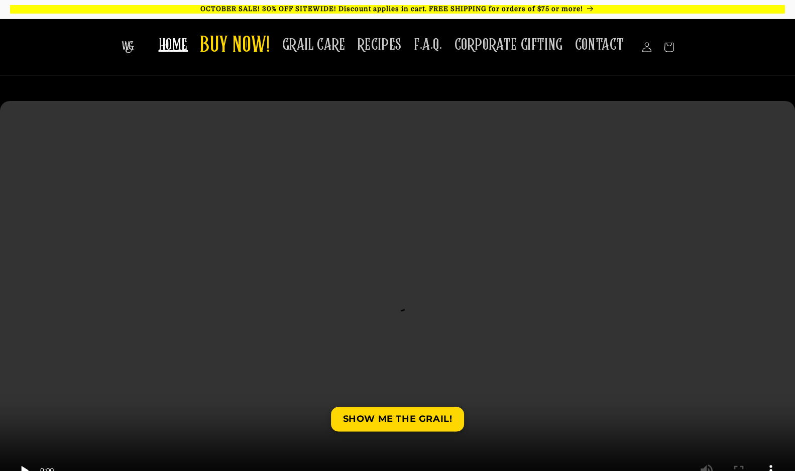 This screenshot has height=471, width=795. Describe the element at coordinates (235, 46) in the screenshot. I see `a: BUY NOW!` at that location.